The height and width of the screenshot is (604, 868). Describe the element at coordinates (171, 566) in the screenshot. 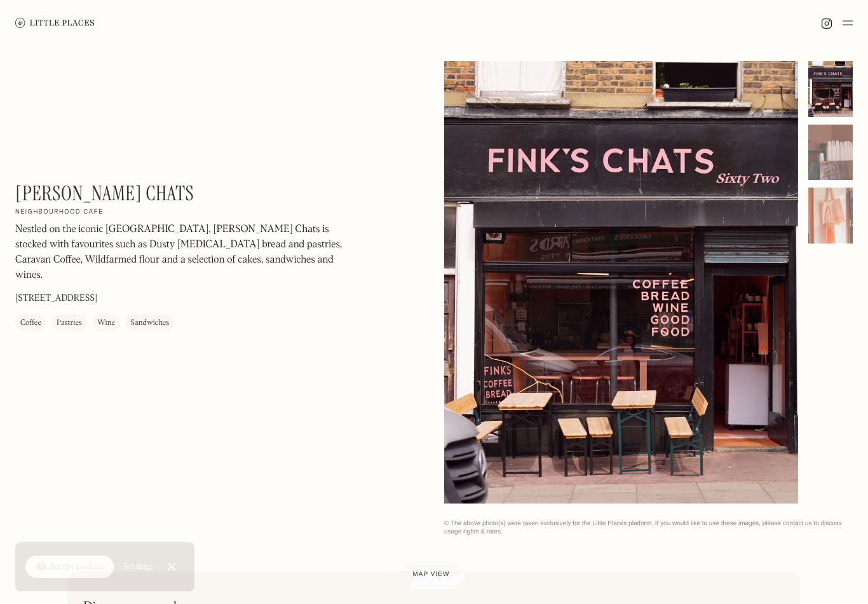

I see `div: Close Cookie Popup` at that location.